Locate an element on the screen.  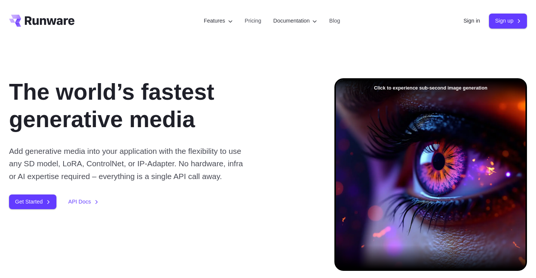
a: Pricing is located at coordinates (253, 21).